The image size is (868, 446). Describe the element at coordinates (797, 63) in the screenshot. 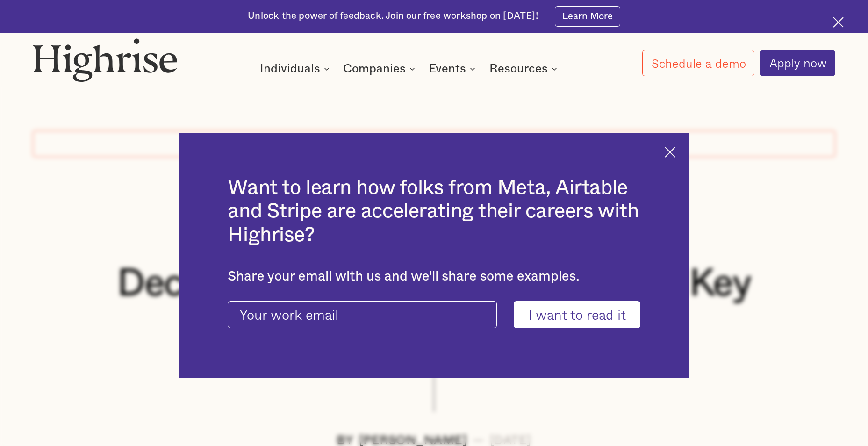

I see `a: Apply now` at that location.